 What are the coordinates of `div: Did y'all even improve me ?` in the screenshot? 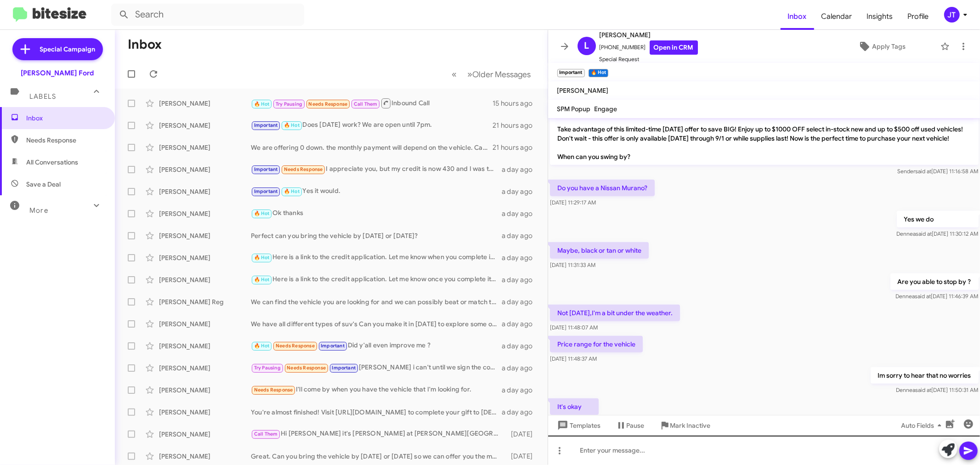 It's located at (376, 346).